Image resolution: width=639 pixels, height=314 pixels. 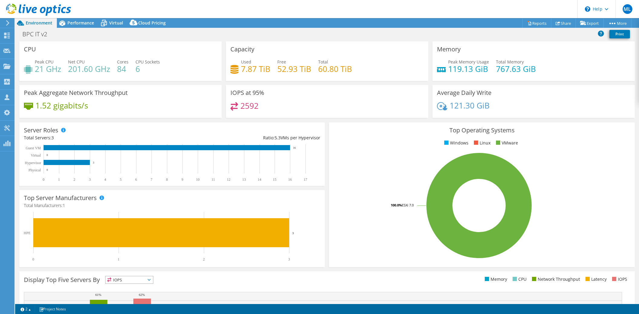 I want to click on h3: Peak Aggregate Network Throughput, so click(x=76, y=93).